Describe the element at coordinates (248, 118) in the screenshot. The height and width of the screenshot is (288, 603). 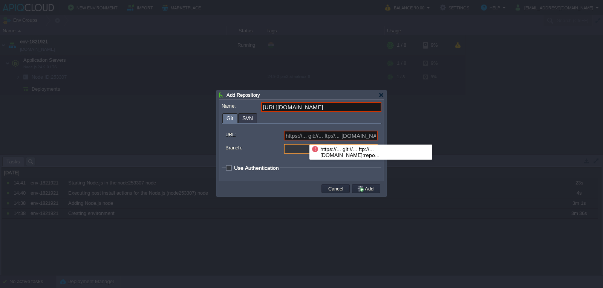
I see `span: SVN` at that location.